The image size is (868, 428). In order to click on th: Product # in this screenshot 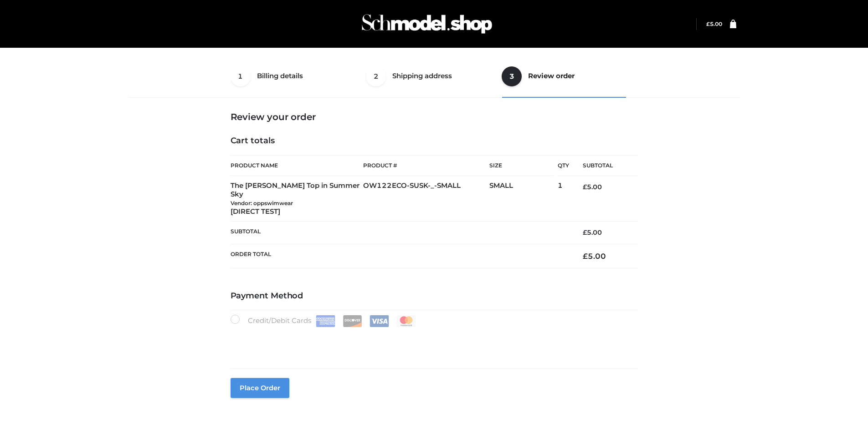, I will do `click(426, 166)`.